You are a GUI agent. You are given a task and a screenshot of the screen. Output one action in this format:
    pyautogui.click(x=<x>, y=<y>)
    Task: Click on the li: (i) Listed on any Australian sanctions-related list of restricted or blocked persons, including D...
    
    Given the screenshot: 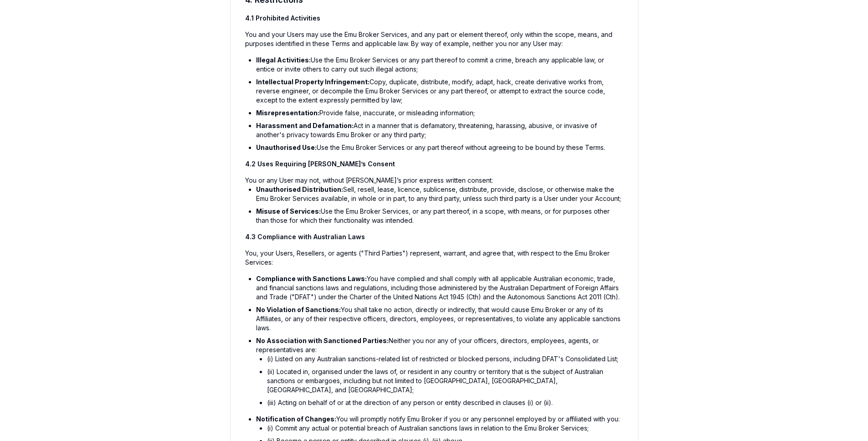 What is the action you would take?
    pyautogui.click(x=445, y=359)
    